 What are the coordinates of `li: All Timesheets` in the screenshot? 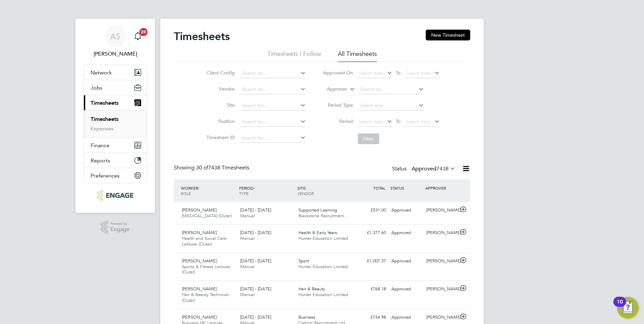 It's located at (357, 56).